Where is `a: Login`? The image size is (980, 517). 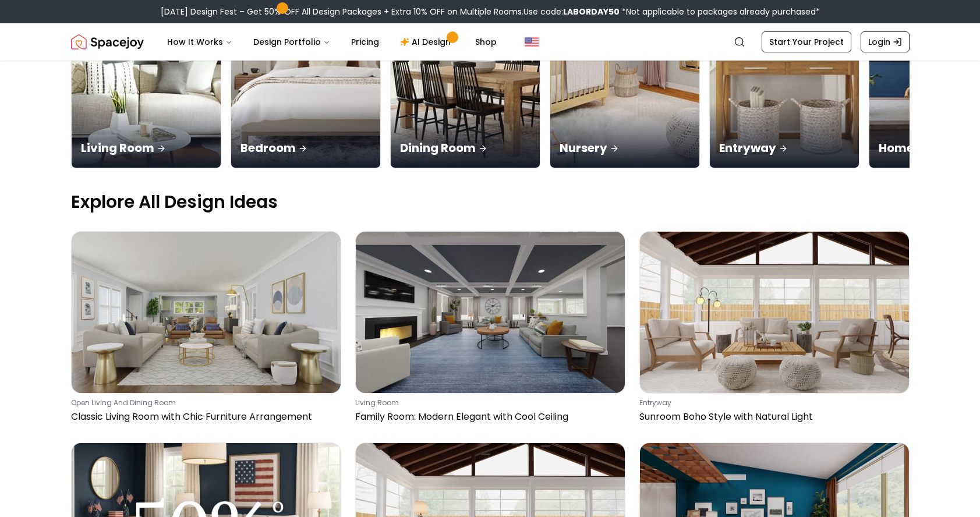 a: Login is located at coordinates (886, 42).